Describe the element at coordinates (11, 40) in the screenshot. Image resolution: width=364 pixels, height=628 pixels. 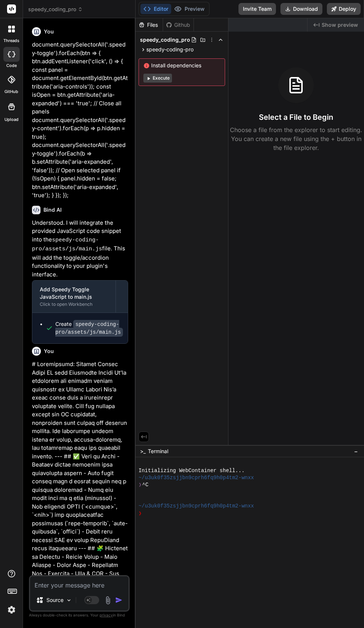
I see `label: threads` at that location.